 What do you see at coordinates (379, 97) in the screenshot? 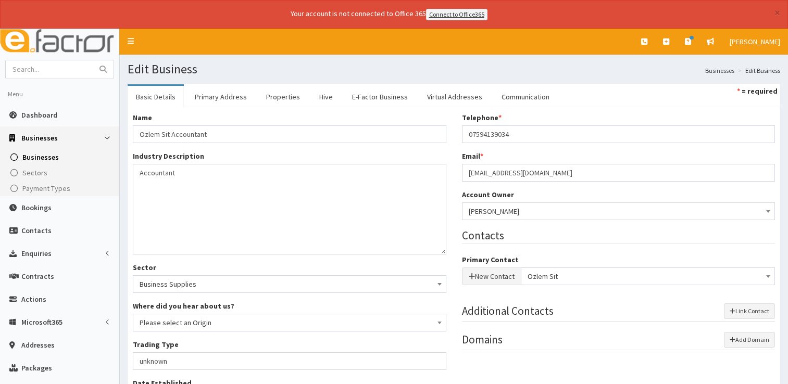
I see `a: E-Factor Business` at bounding box center [379, 97].